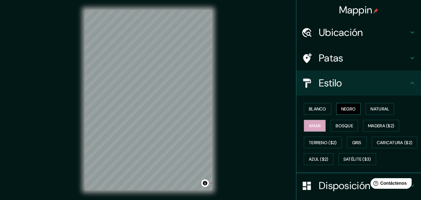 The width and height of the screenshot is (421, 200). What do you see at coordinates (380, 109) in the screenshot?
I see `font: Natural` at bounding box center [380, 109].